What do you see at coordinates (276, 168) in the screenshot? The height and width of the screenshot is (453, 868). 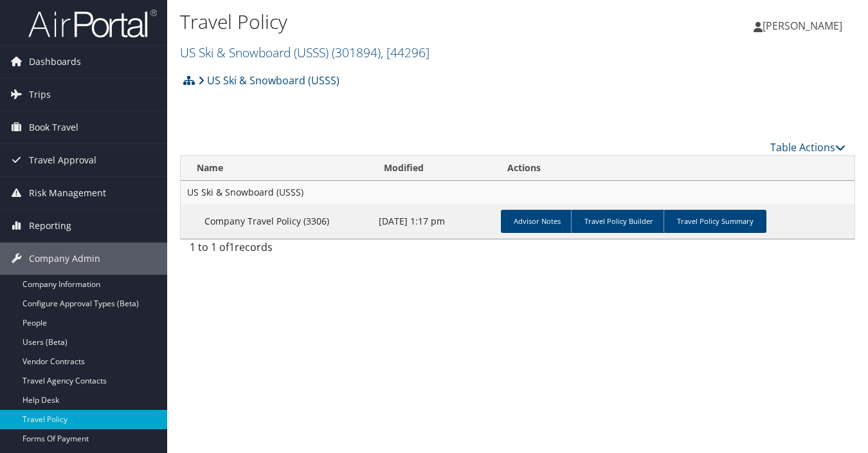 I see `th: Name: activate to sort column descending` at bounding box center [276, 168].